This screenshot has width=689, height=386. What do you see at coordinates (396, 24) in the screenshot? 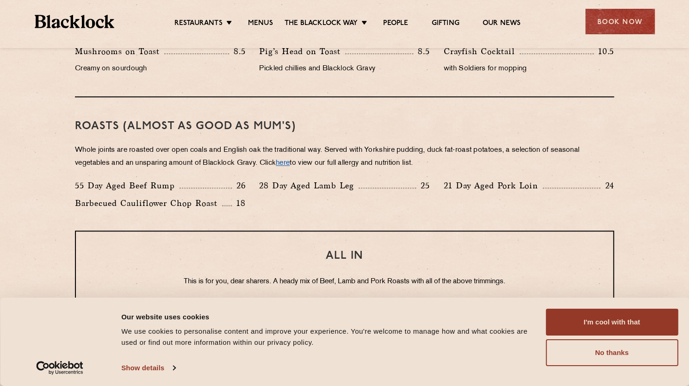
I see `a: People` at bounding box center [396, 24].